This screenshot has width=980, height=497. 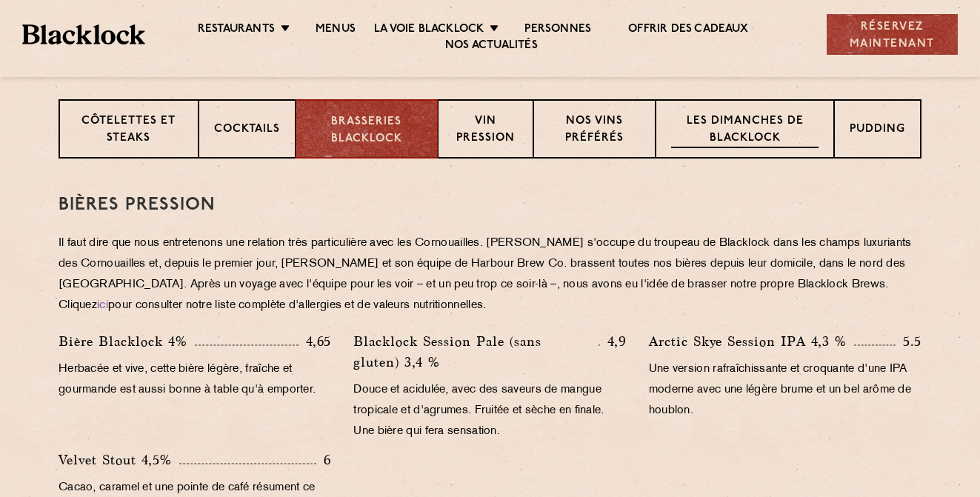 I want to click on font: La voie Blacklock, so click(x=430, y=29).